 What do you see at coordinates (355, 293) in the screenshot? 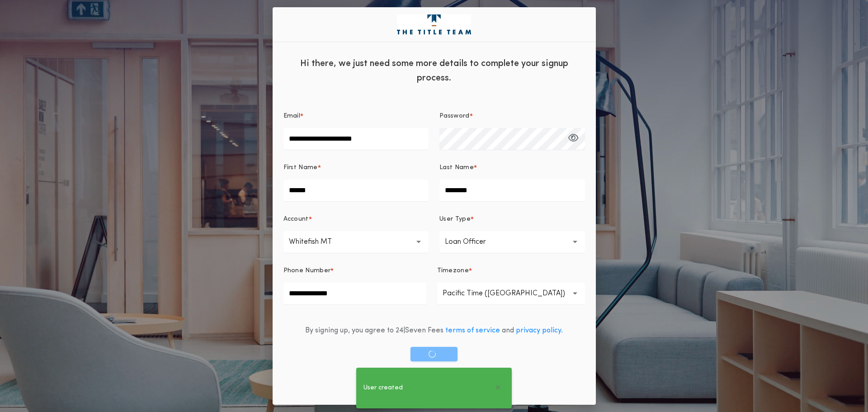
I see `input: Phone Number*` at bounding box center [355, 293].